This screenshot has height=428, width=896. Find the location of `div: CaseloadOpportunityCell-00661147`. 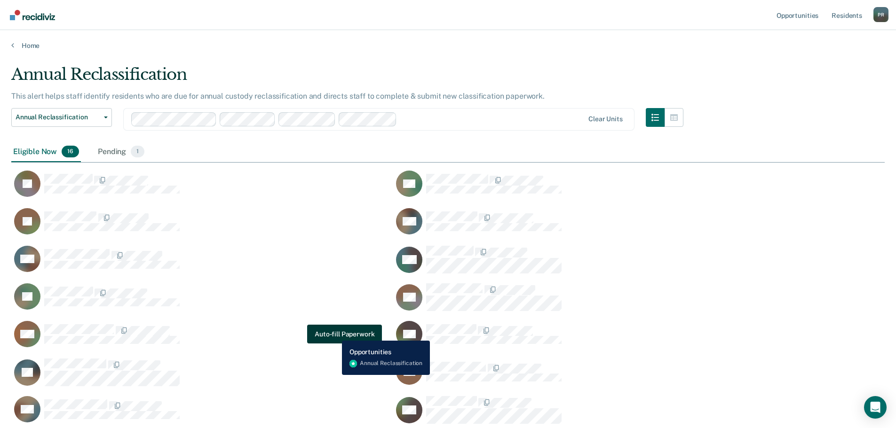

div: CaseloadOpportunityCell-00661147 is located at coordinates (202, 227).